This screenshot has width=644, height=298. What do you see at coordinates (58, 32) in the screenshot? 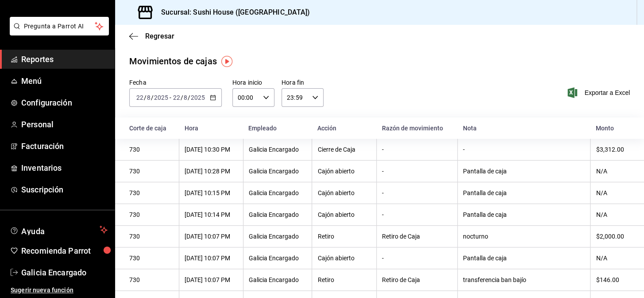
I see `a: Pregunta a Parrot AI` at bounding box center [58, 32].